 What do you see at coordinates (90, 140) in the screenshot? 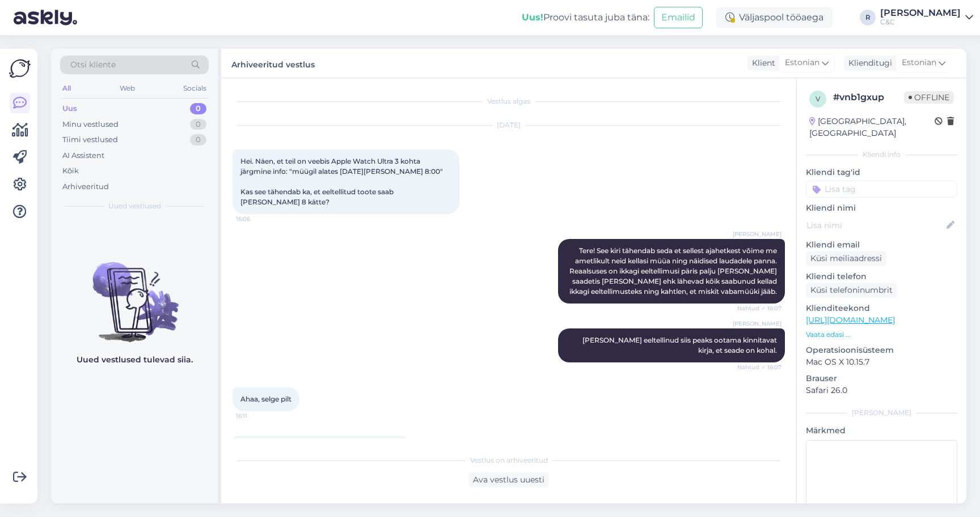
I see `div: Tiimi vestlused` at bounding box center [90, 140].